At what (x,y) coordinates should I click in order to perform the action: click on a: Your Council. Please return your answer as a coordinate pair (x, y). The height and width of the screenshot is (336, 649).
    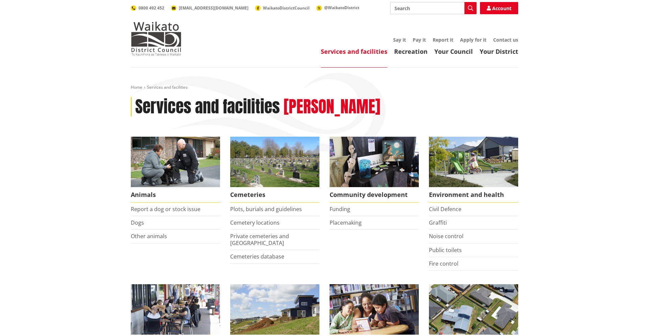
    Looking at the image, I should click on (453, 51).